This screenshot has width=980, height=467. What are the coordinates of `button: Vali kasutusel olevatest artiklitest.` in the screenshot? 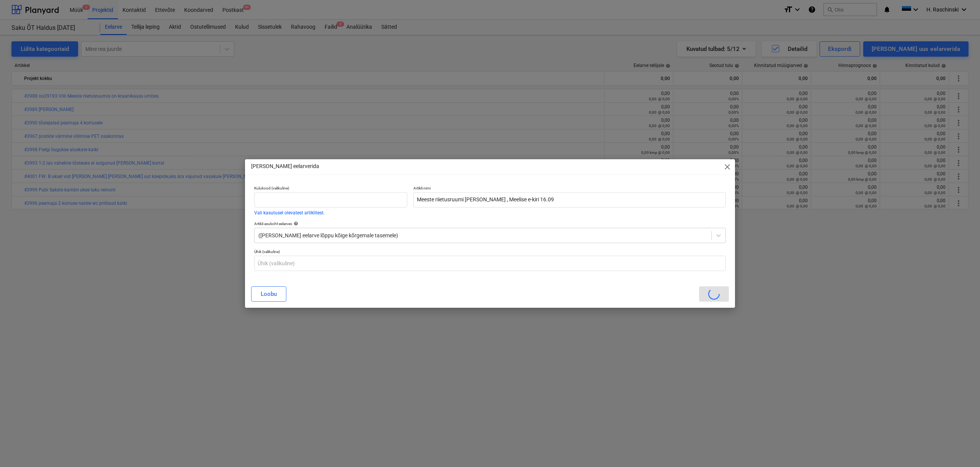 It's located at (289, 212).